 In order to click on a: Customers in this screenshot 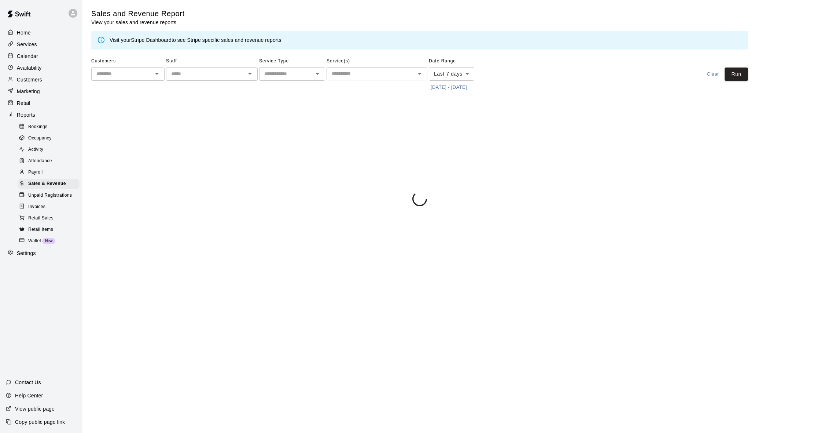, I will do `click(41, 80)`.